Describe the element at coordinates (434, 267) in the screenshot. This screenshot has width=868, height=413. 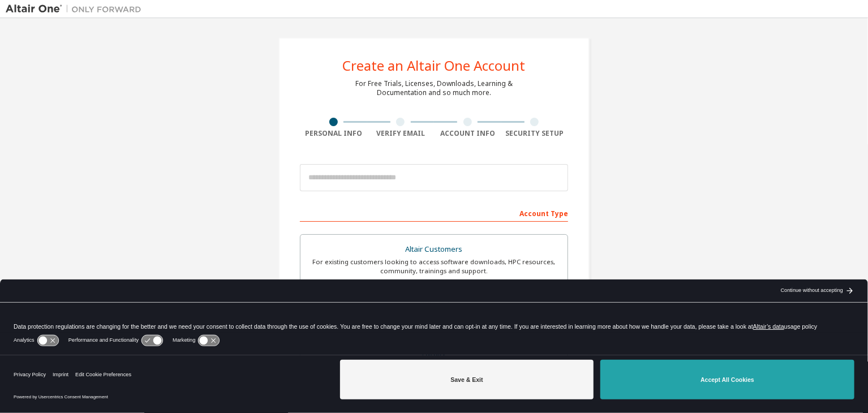
I see `div: For existing customers looking to access software downloads, HPC resources, community, trainings ...` at that location.